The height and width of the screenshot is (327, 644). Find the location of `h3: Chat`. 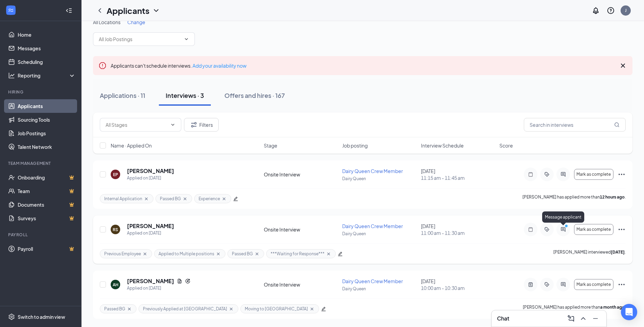

h3: Chat is located at coordinates (503, 319).